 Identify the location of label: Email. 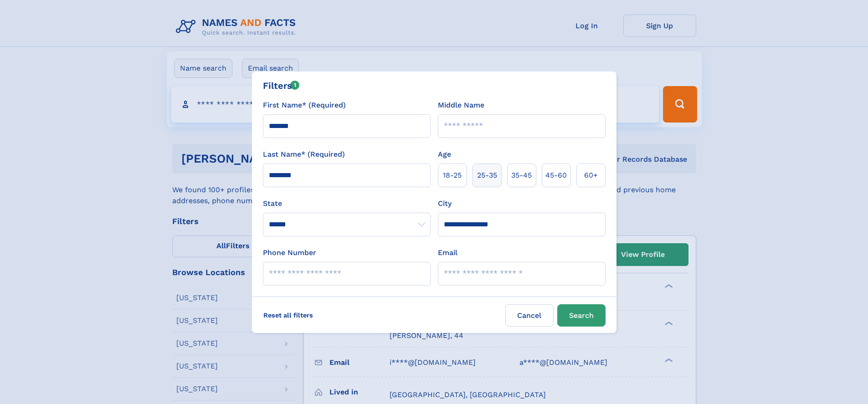
(447, 253).